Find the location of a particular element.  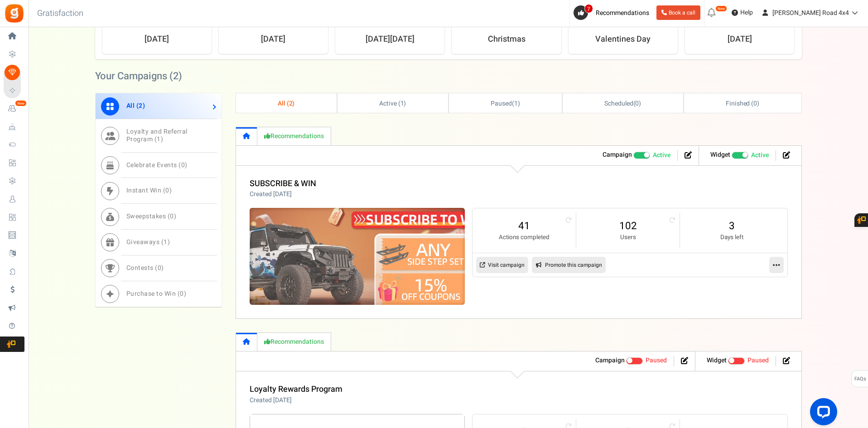

li: 3 is located at coordinates (732, 231).